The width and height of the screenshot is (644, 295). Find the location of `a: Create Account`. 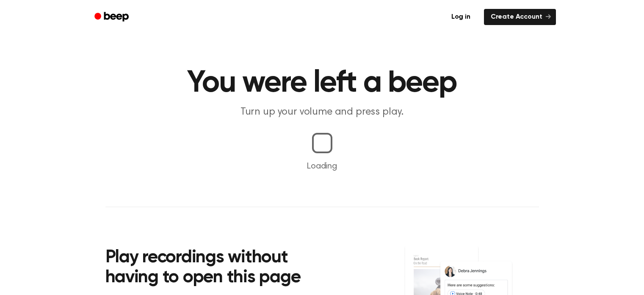

a: Create Account is located at coordinates (520, 17).